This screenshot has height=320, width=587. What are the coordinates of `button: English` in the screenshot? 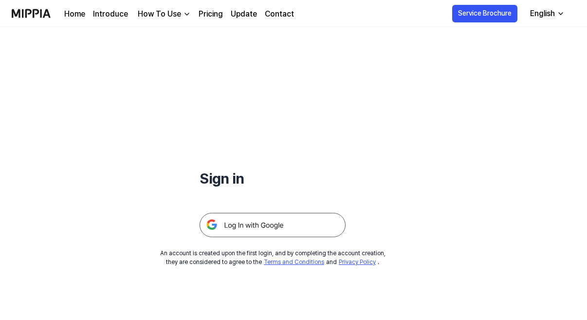 It's located at (546, 14).